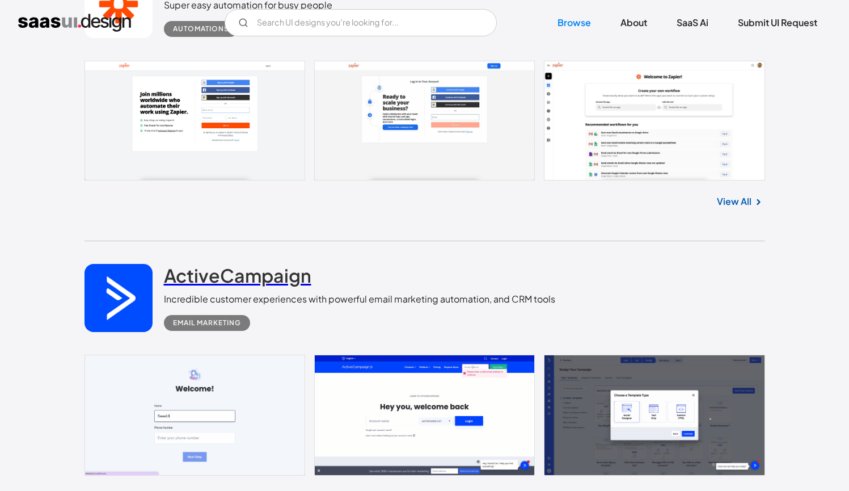 The image size is (849, 491). I want to click on h2: ActiveCampaign, so click(238, 275).